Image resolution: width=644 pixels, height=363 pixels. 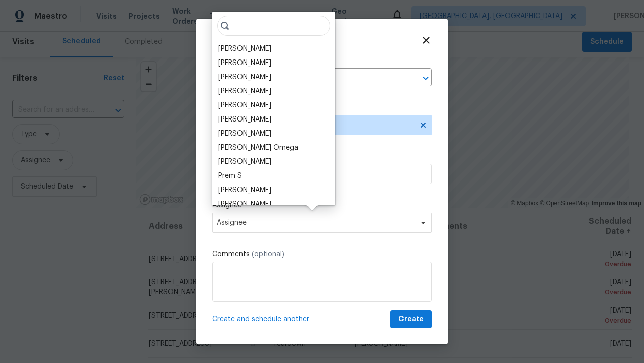 I want to click on span: Create, so click(x=411, y=319).